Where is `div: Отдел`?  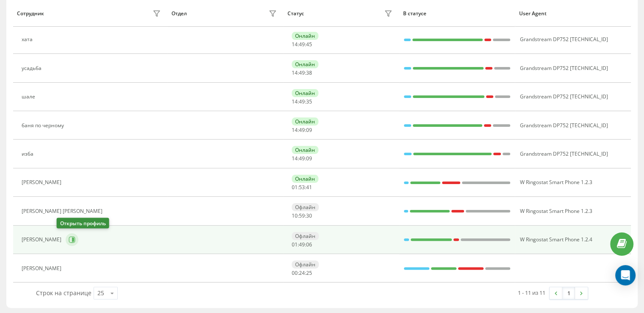
div: Отдел is located at coordinates (179, 14).